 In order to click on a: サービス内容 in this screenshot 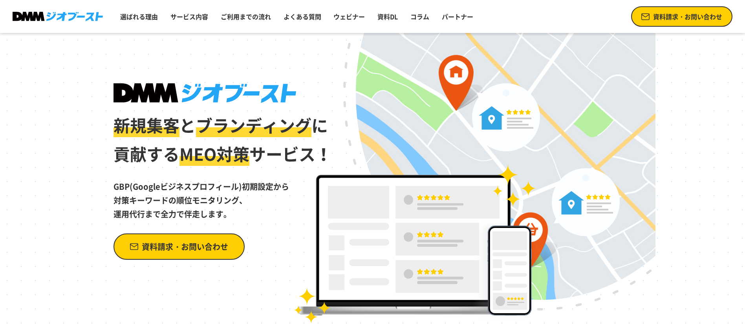, I will do `click(189, 16)`.